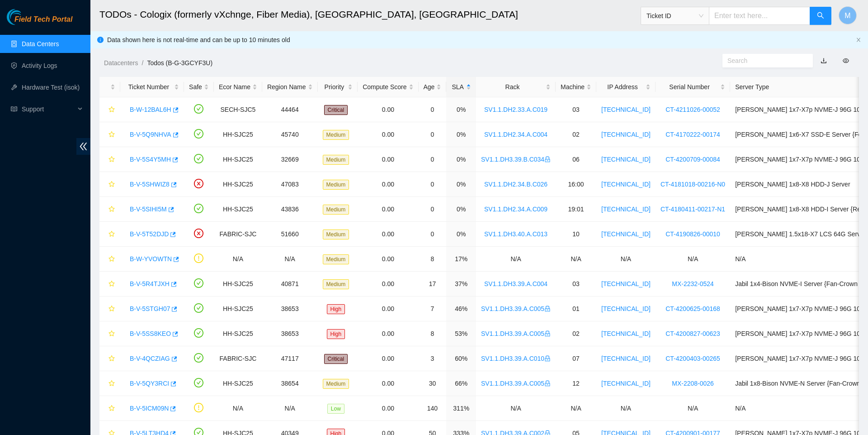 The width and height of the screenshot is (868, 435). Describe the element at coordinates (43, 19) in the screenshot. I see `span: Field Tech Portal` at that location.